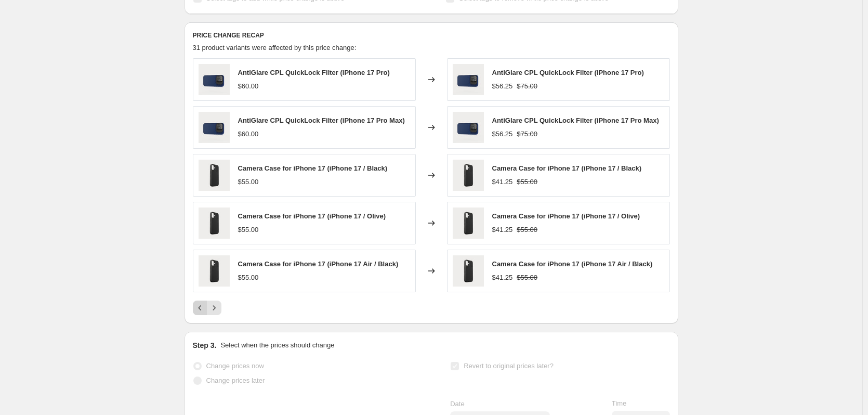 Image resolution: width=868 pixels, height=415 pixels. I want to click on span: Revert to original prices later?, so click(508, 365).